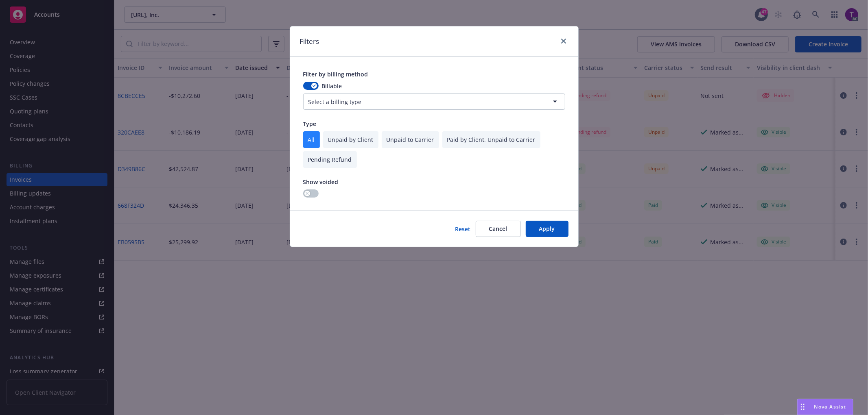 This screenshot has width=868, height=415. I want to click on button: Nova Assist, so click(825, 407).